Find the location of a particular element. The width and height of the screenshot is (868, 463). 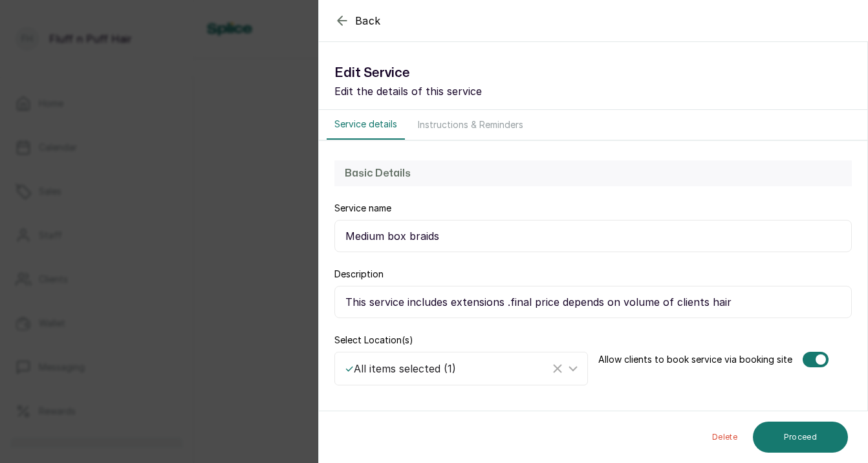

label: Description is located at coordinates (359, 274).